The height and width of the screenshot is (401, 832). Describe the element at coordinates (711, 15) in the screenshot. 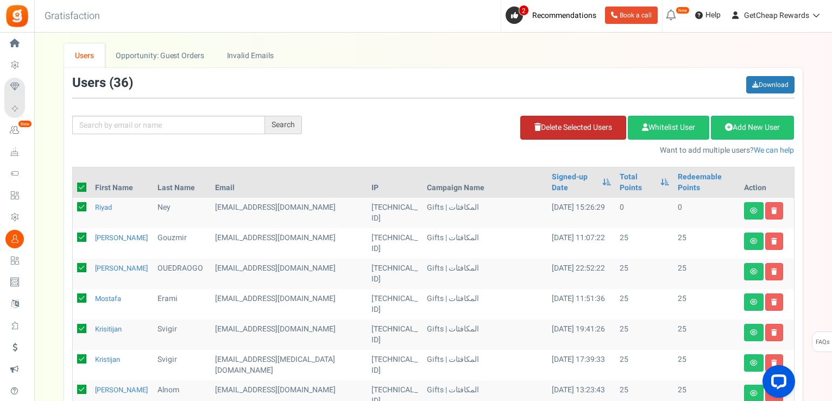

I see `span: Help` at that location.